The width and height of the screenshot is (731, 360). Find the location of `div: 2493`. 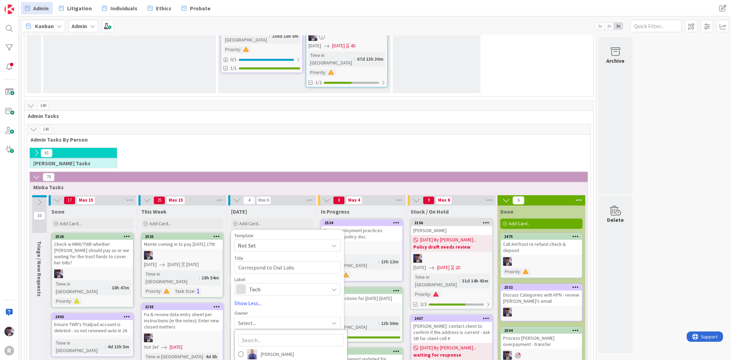

div: 2493 is located at coordinates (93, 317).